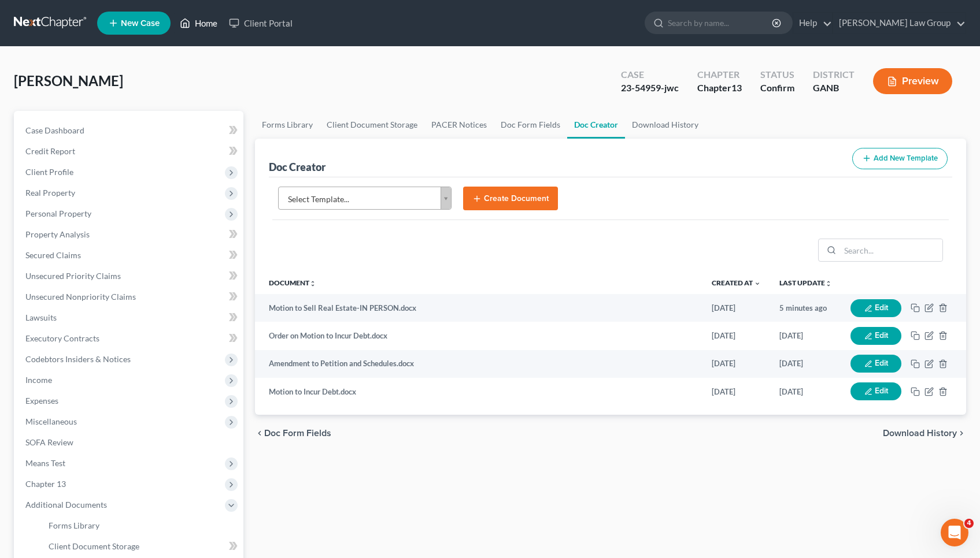  I want to click on button: Add New Template, so click(899, 159).